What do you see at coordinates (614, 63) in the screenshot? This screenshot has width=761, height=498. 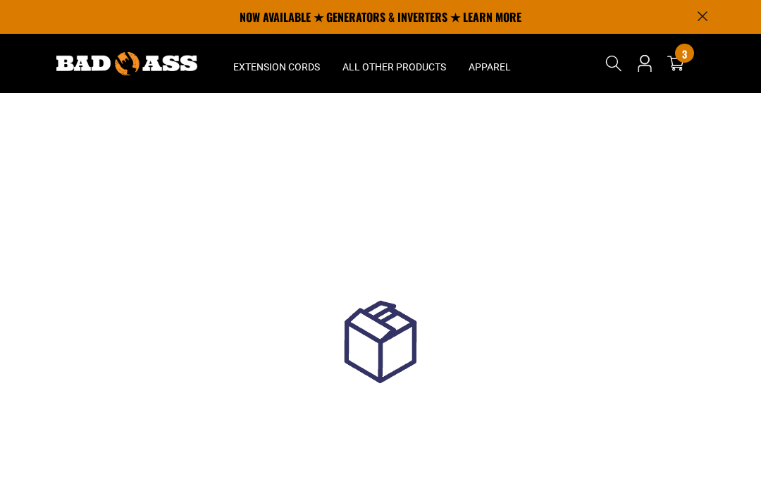 I see `summary: Search` at bounding box center [614, 63].